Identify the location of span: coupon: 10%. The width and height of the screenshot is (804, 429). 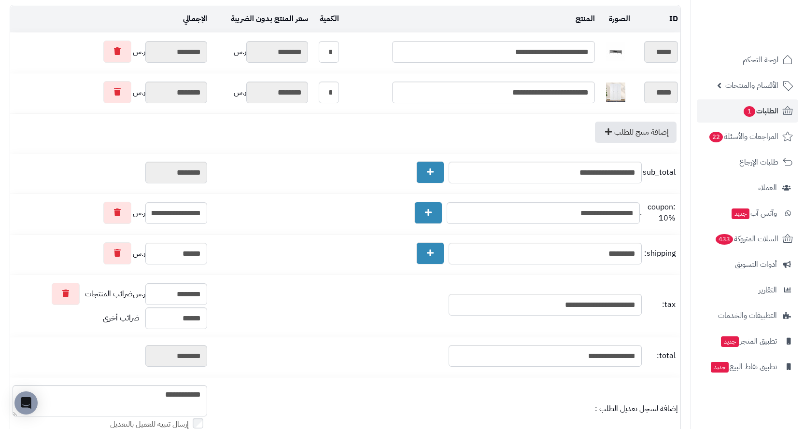
(659, 213).